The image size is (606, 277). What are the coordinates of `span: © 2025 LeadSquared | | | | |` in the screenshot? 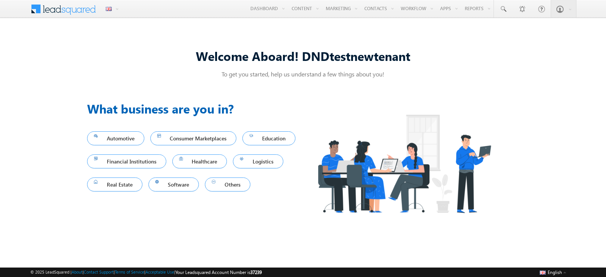 It's located at (146, 272).